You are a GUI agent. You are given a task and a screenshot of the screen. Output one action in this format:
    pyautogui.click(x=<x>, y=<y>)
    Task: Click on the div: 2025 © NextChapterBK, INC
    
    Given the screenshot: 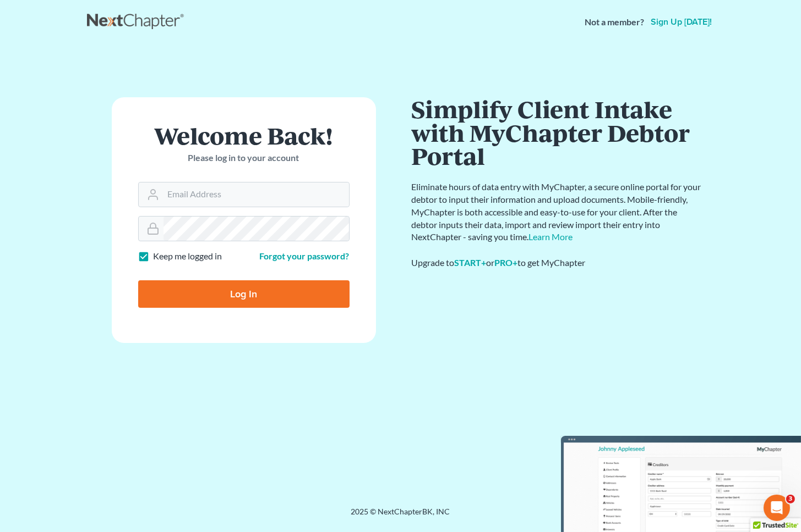 What is the action you would take?
    pyautogui.click(x=400, y=517)
    